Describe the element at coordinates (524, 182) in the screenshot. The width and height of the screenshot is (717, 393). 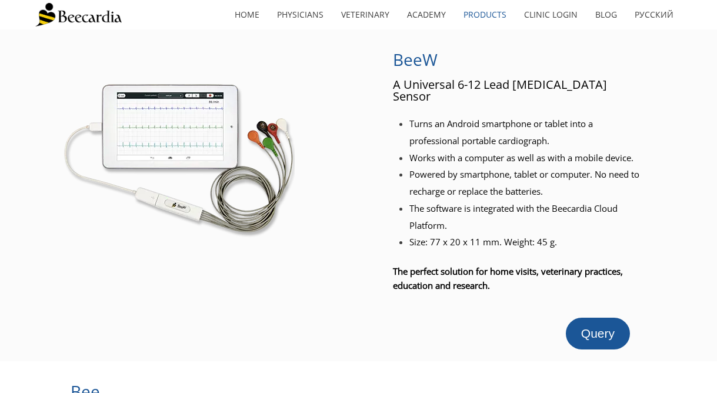
I see `span: Powered by smartphone, tablet or computer. No need to recharge or replace the batteries.` at that location.